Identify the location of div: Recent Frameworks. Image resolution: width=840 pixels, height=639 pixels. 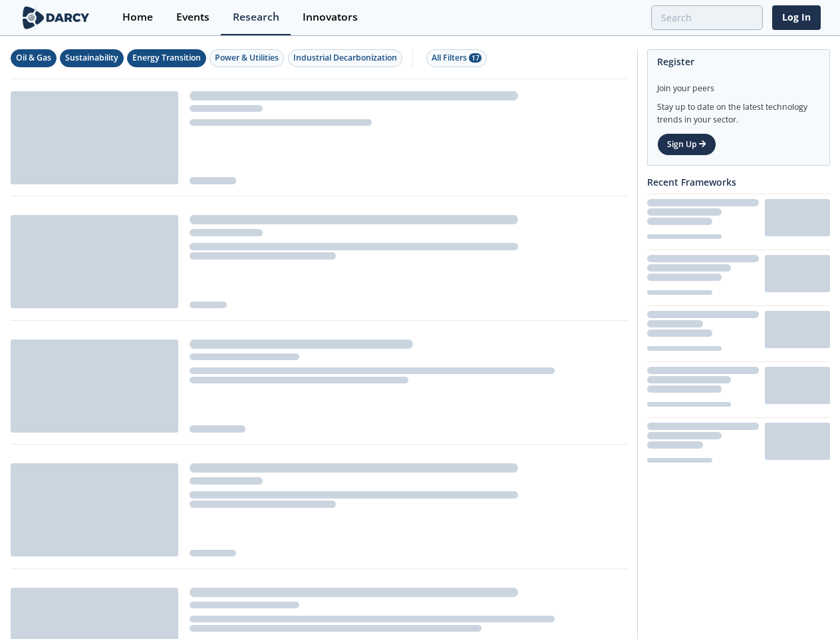
(738, 182).